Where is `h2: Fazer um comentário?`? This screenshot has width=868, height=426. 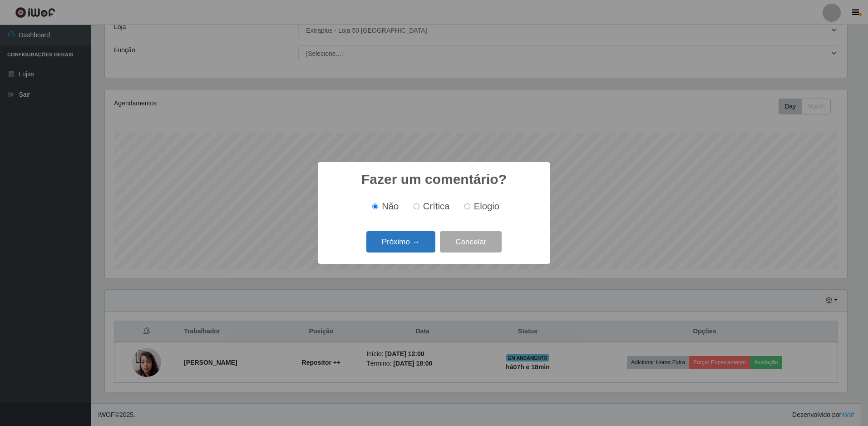
h2: Fazer um comentário? is located at coordinates (434, 179).